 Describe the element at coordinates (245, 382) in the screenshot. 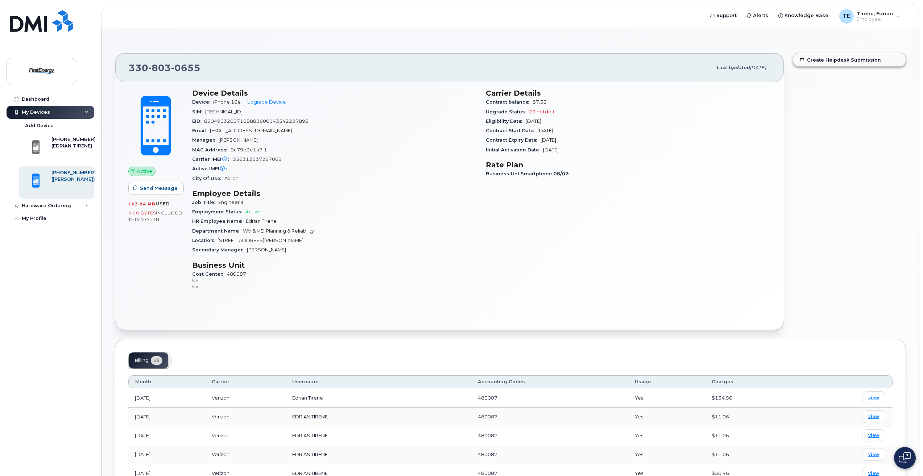

I see `th: Carrier` at that location.